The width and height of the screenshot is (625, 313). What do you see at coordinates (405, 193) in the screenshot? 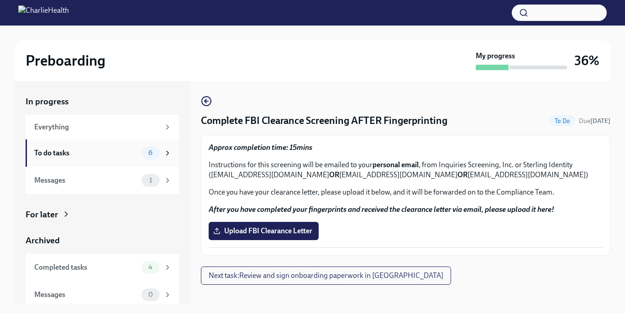
I see `p: Once you have your clearance letter, please upload it below, and it will be forwarded on to the C...` at bounding box center [405, 193].